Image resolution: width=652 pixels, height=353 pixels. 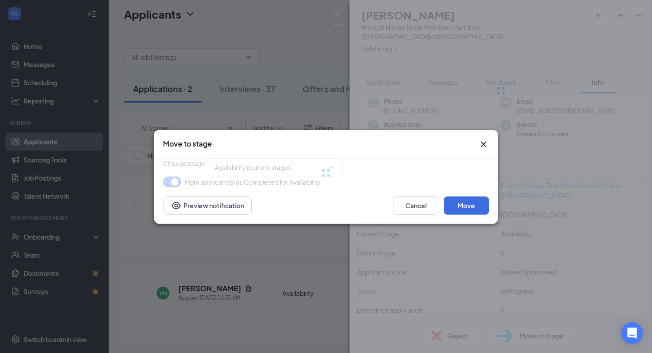 I want to click on svg: Cross, so click(x=484, y=144).